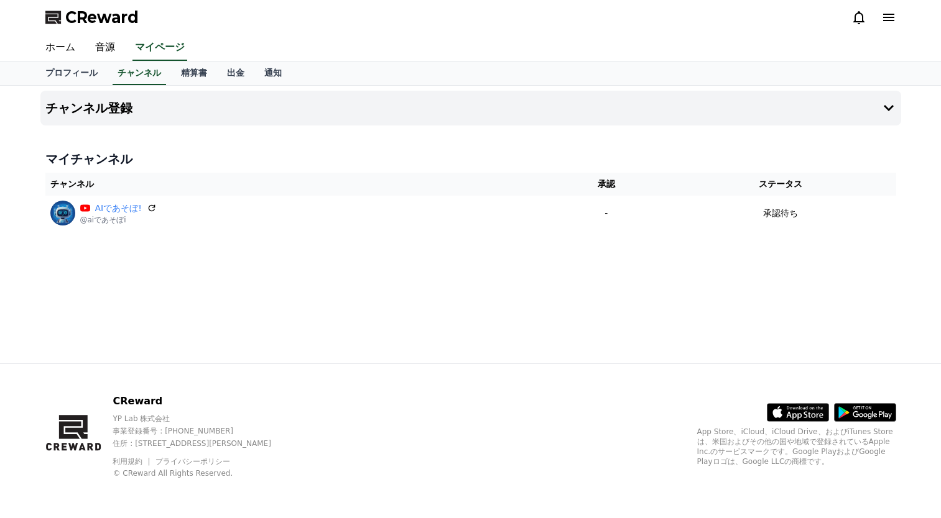  I want to click on img: AIであそぼ!, so click(63, 213).